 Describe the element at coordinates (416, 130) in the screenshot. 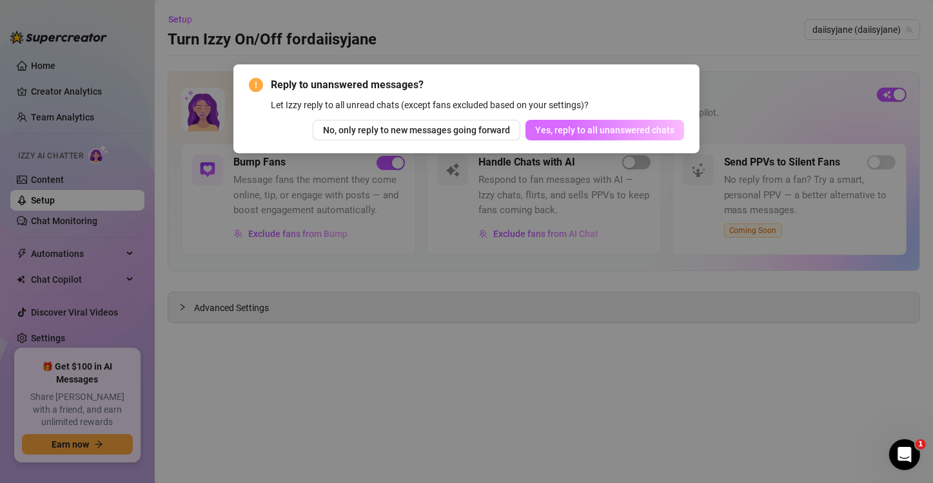

I see `button: No, only reply to new messages going forward` at that location.